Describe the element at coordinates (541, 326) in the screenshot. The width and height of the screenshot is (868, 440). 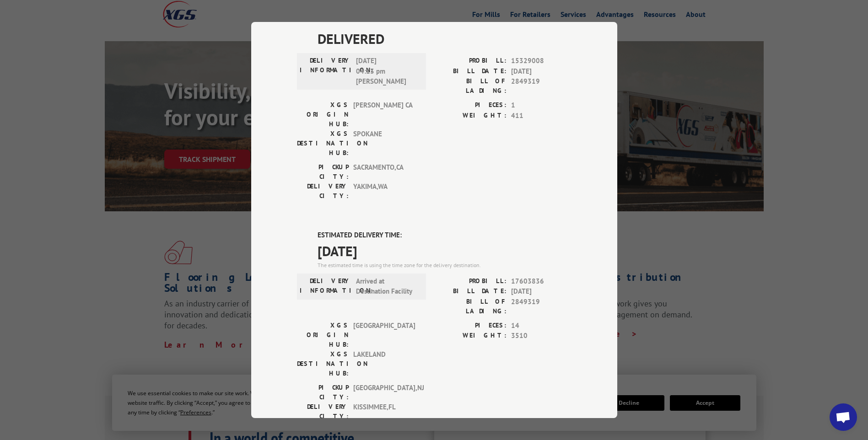
I see `span: 14` at that location.